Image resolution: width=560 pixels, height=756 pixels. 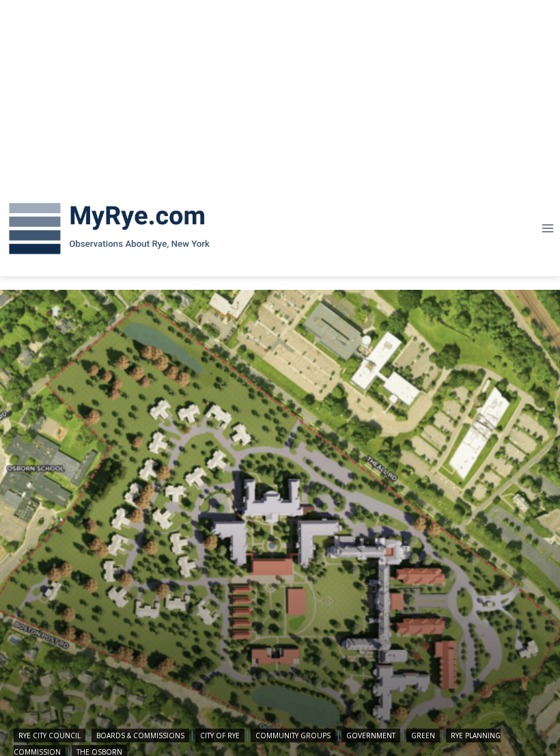 I want to click on button: Open menu, so click(x=547, y=228).